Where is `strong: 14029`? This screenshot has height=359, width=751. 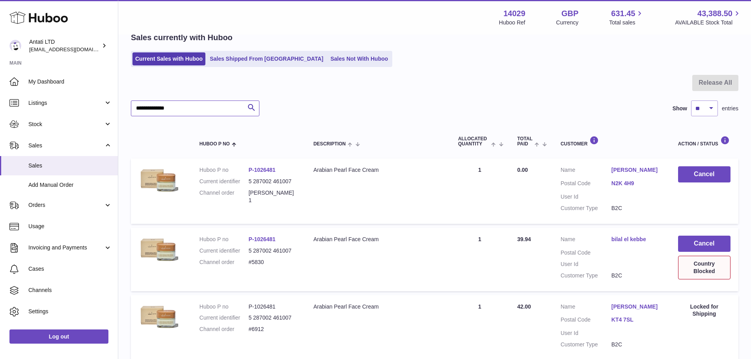
strong: 14029 is located at coordinates (514, 13).